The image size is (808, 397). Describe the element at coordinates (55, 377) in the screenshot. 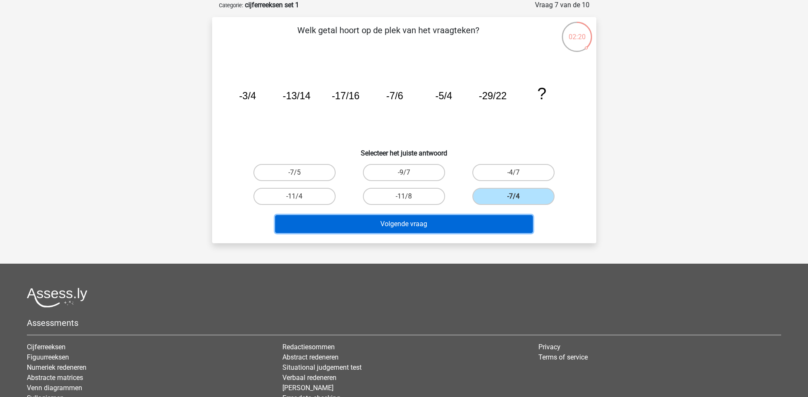

I see `a: Abstracte matrices` at that location.